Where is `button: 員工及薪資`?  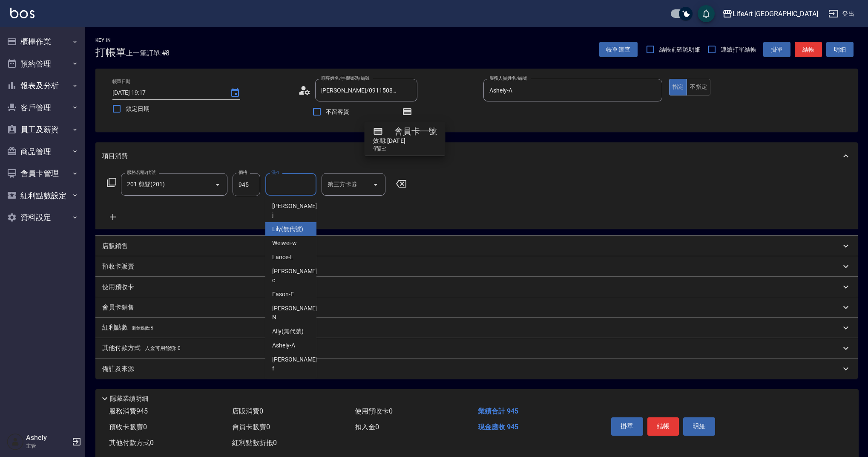 button: 員工及薪資 is located at coordinates (42, 130).